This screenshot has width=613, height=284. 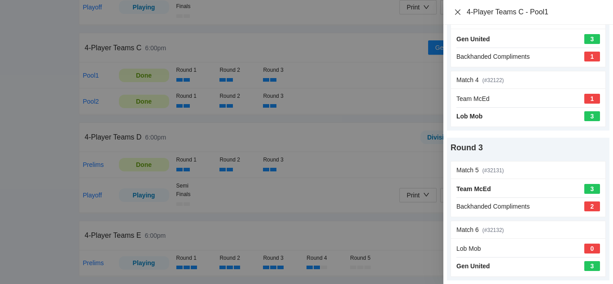 I want to click on div: 0, so click(x=591, y=248).